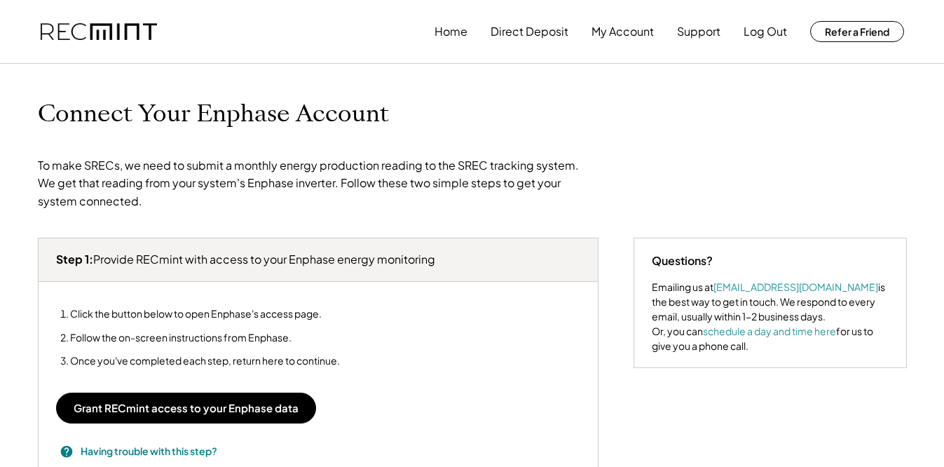  Describe the element at coordinates (770, 331) in the screenshot. I see `a: schedule a day and time here` at that location.